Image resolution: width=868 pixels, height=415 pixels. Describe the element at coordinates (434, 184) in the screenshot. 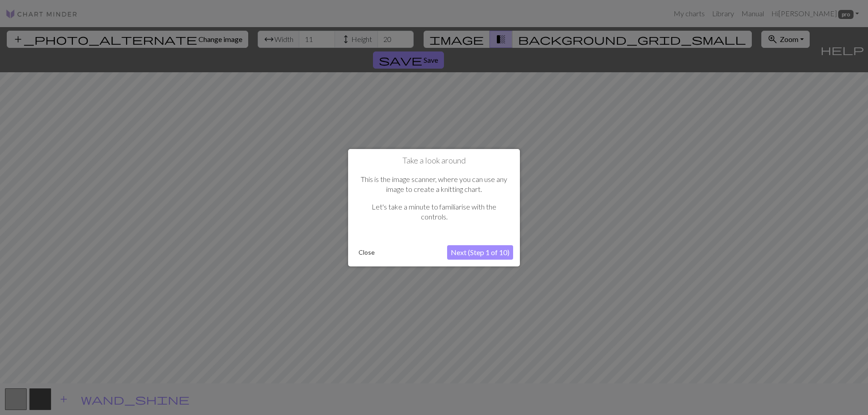

I see `p: This is the image scanner, where you can use any image to create a knitting chart.` at that location.